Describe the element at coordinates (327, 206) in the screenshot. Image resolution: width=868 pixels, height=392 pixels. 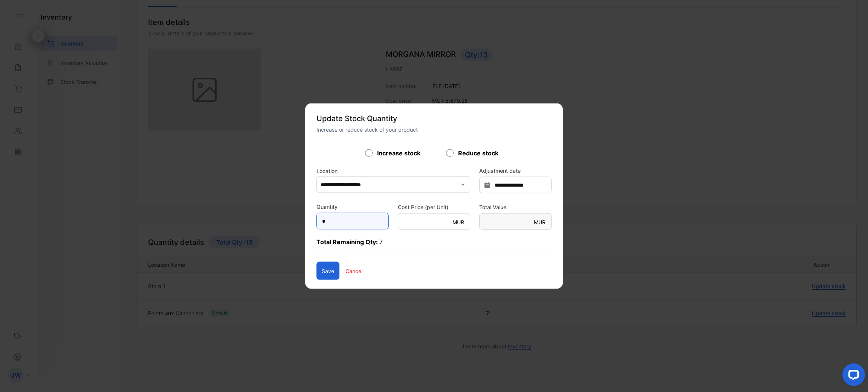
I see `label: Quantity` at that location.